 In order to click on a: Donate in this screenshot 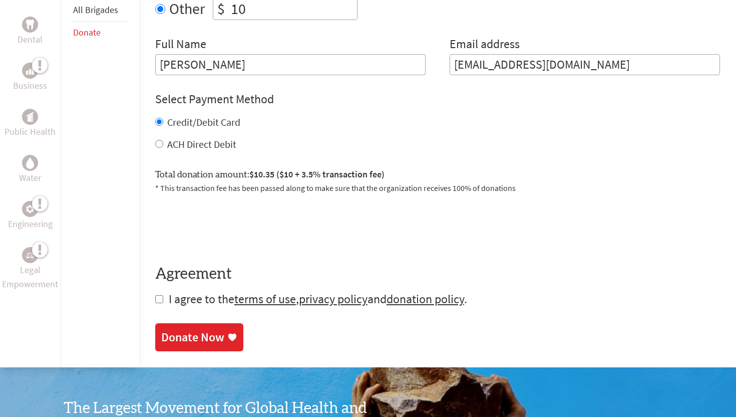, I will do `click(87, 32)`.